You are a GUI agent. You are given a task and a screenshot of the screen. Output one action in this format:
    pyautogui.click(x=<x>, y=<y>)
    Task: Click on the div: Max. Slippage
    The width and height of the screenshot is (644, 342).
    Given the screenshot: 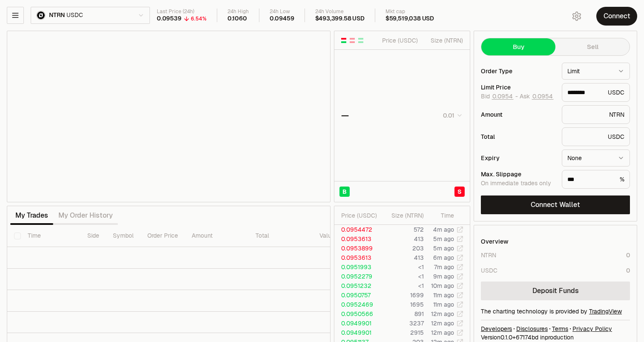 What is the action you would take?
    pyautogui.click(x=518, y=174)
    